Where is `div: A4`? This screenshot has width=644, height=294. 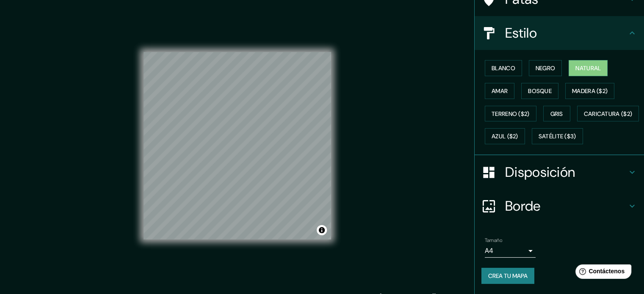 div: A4 is located at coordinates (511, 251).